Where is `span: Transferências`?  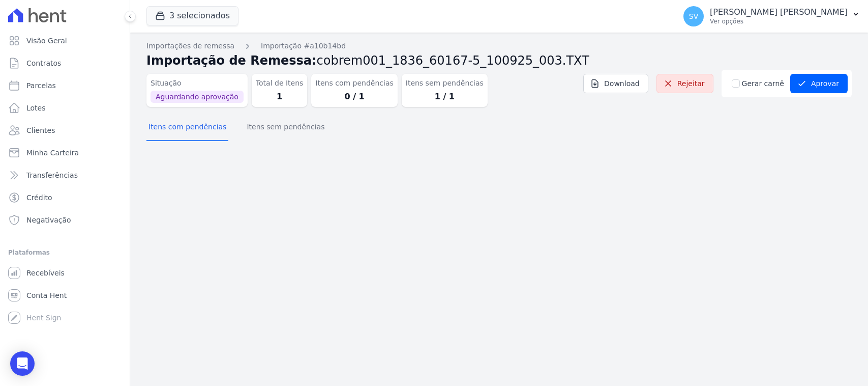
span: Transferências is located at coordinates (52, 175).